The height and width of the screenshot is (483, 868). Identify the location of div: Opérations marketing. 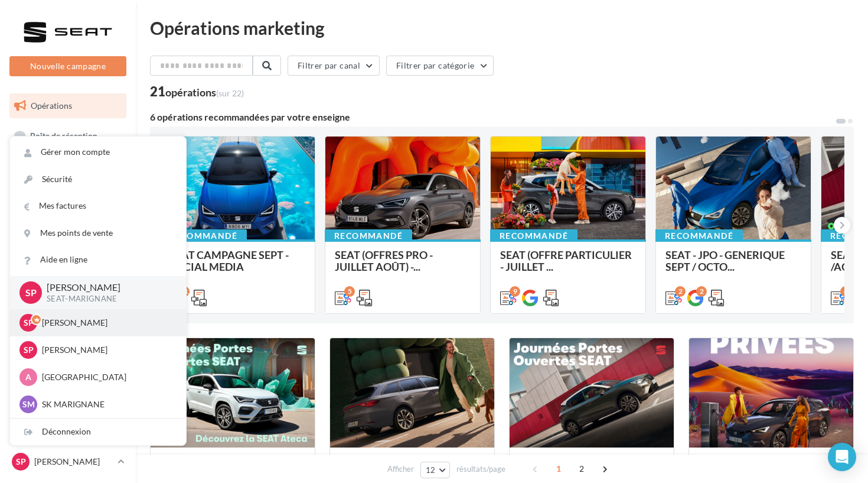
(502, 28).